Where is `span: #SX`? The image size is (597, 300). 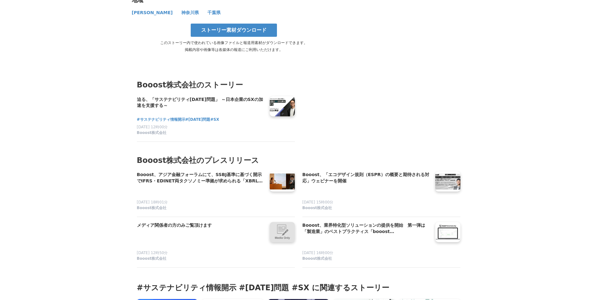 span: #SX is located at coordinates (215, 120).